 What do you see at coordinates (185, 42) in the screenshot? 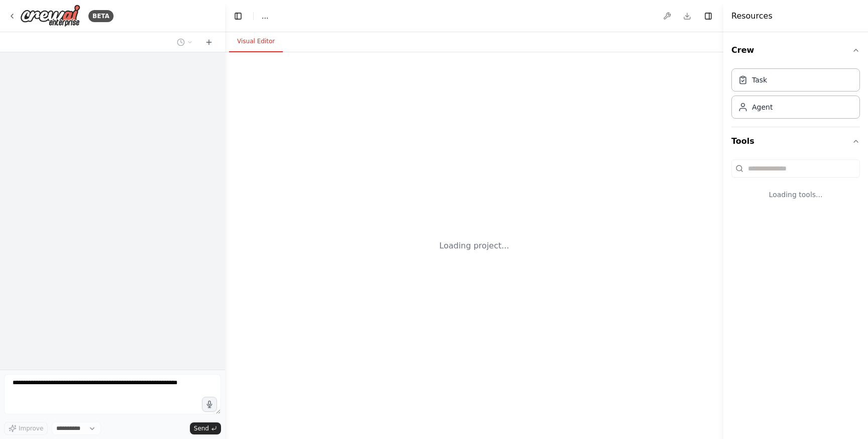
I see `button: Switch to previous chat` at bounding box center [185, 42].